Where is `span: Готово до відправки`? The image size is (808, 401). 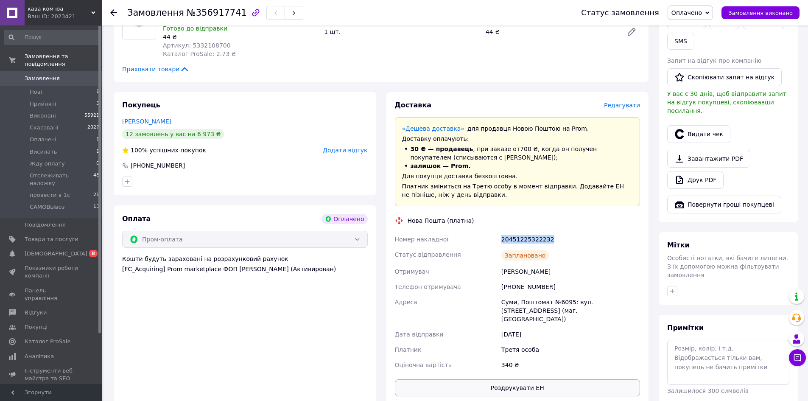
span: Готово до відправки is located at coordinates (195, 28).